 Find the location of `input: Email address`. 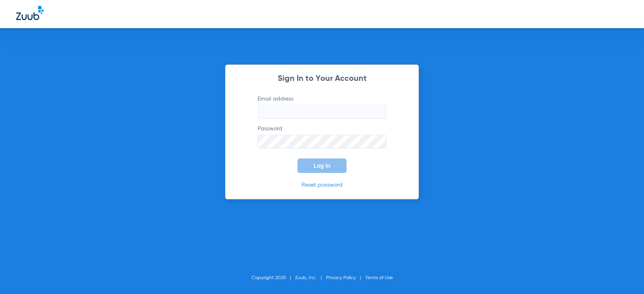

input: Email address is located at coordinates (322, 112).